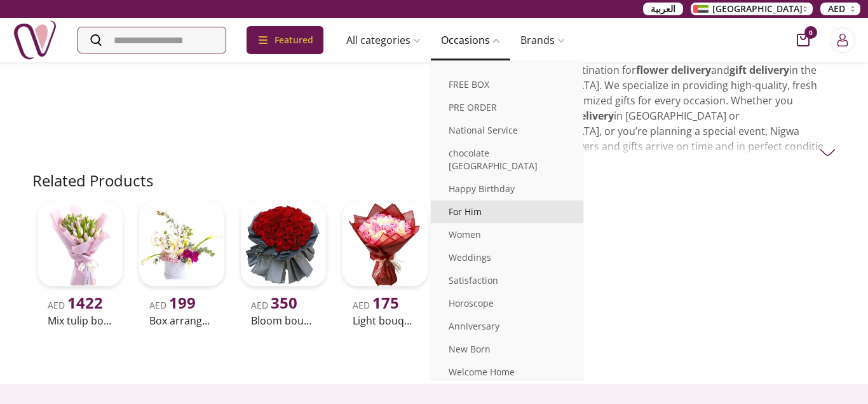 This screenshot has width=868, height=404. I want to click on a: For Him, so click(507, 211).